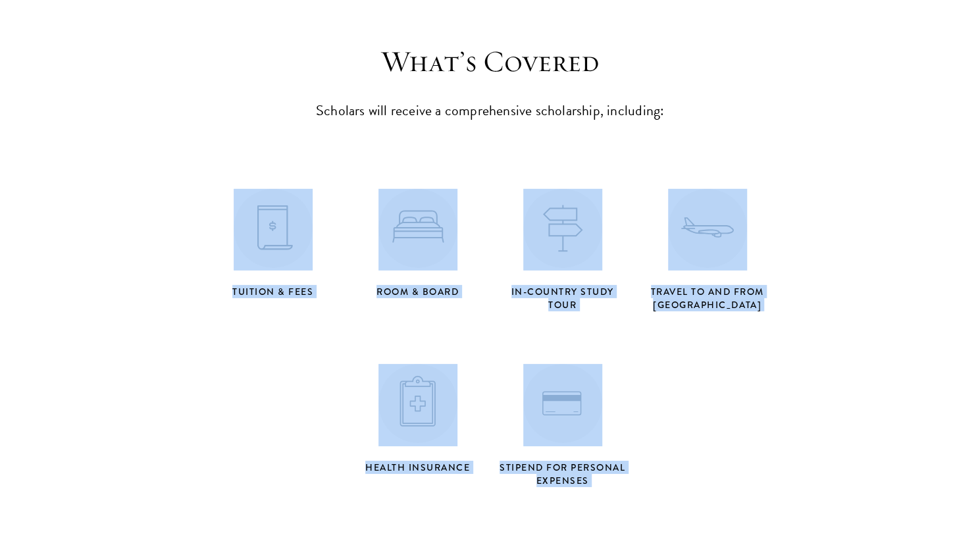  Describe the element at coordinates (562, 298) in the screenshot. I see `h4: in-country study tour` at that location.